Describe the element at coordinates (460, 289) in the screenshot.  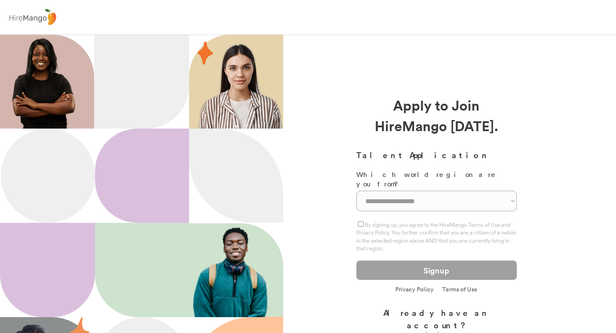
I see `a: Terms of Use` at that location.